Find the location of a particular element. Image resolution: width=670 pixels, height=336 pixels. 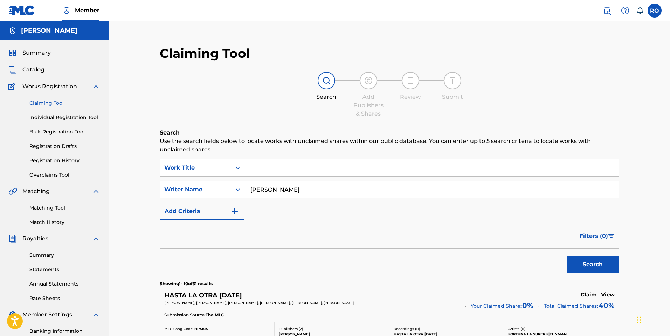

img: step indicator icon for Search is located at coordinates (326, 81).